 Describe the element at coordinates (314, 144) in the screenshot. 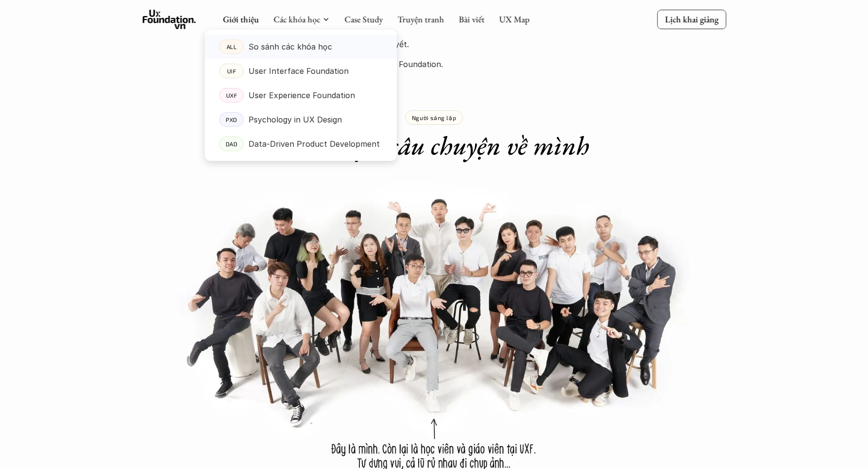

I see `p: Data-Driven Product Development` at that location.